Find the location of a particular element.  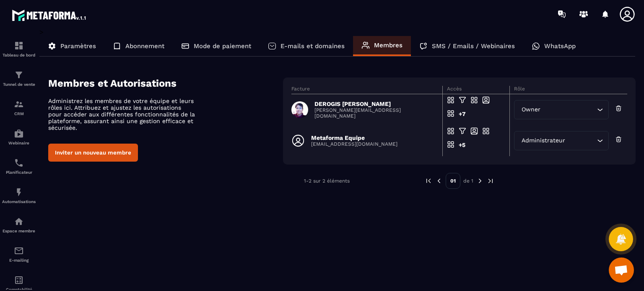

a: formationformationTableau de bord is located at coordinates (19, 49).